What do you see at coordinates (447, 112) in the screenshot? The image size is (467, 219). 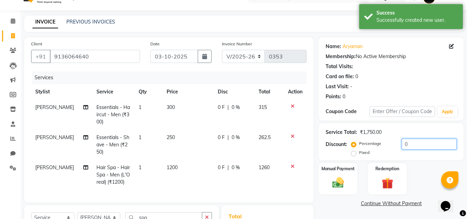 I see `button: Apply` at bounding box center [447, 112].